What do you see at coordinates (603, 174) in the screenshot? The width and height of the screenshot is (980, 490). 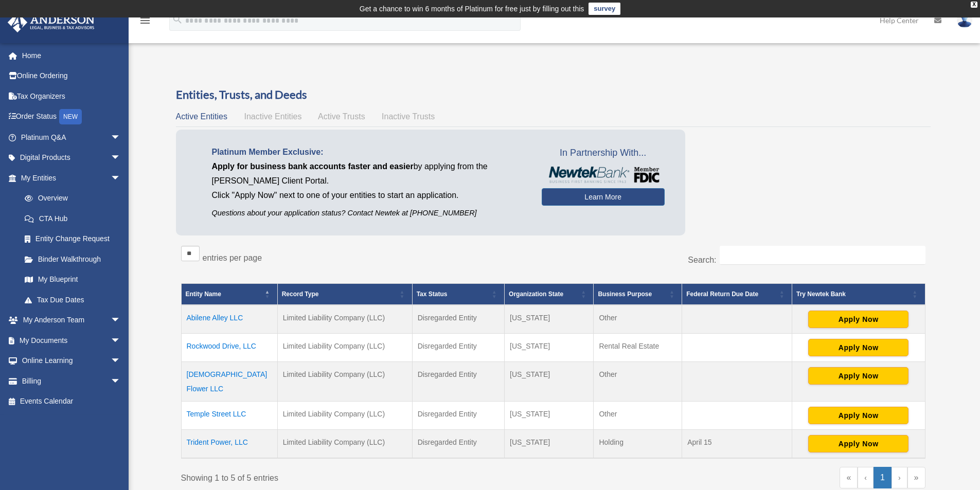 I see `img: NewtekBankLogoSM.png` at bounding box center [603, 174].